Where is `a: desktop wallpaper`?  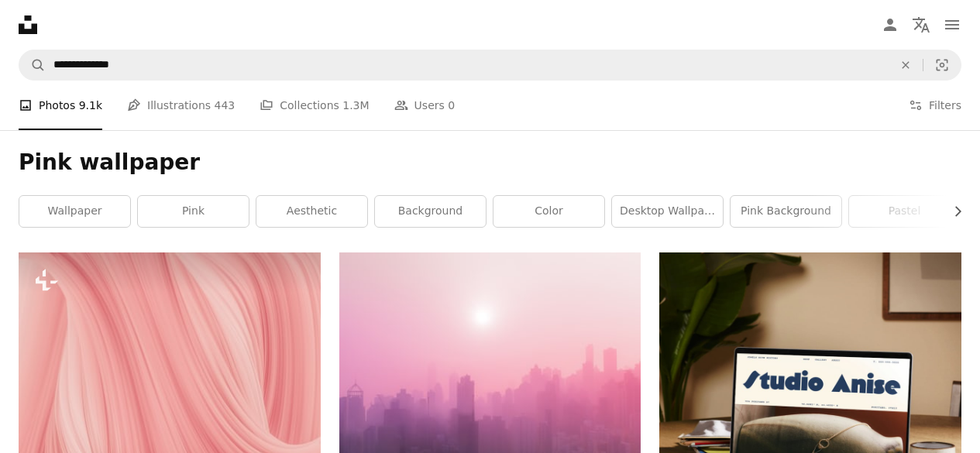
a: desktop wallpaper is located at coordinates (667, 212).